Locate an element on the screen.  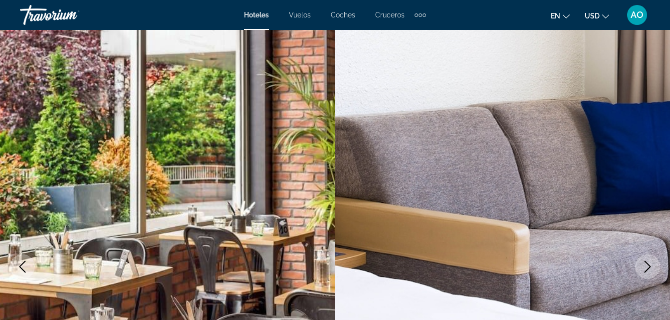
a: Hoteles is located at coordinates (256, 15).